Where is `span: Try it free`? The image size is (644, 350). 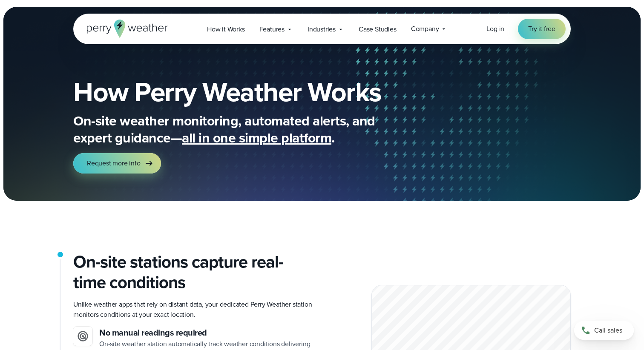 span: Try it free is located at coordinates (542, 29).